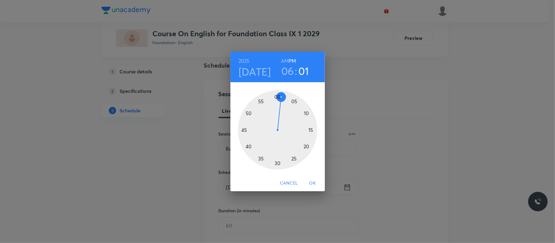 Image resolution: width=555 pixels, height=243 pixels. What do you see at coordinates (292, 61) in the screenshot?
I see `h6: PM` at bounding box center [292, 61].